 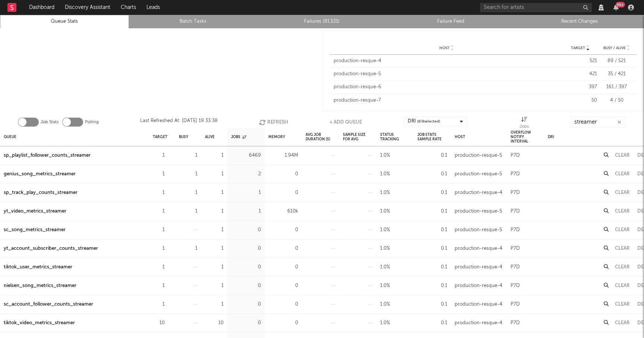 What do you see at coordinates (614, 48) in the screenshot?
I see `span: Busy / Alive` at bounding box center [614, 48].